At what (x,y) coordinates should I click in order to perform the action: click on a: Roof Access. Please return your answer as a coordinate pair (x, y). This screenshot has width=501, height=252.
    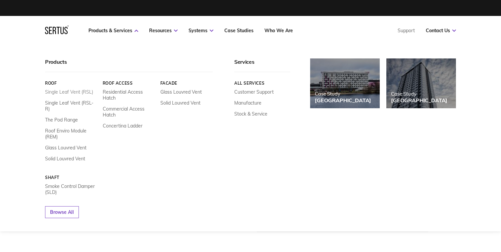
    Looking at the image, I should click on (129, 83).